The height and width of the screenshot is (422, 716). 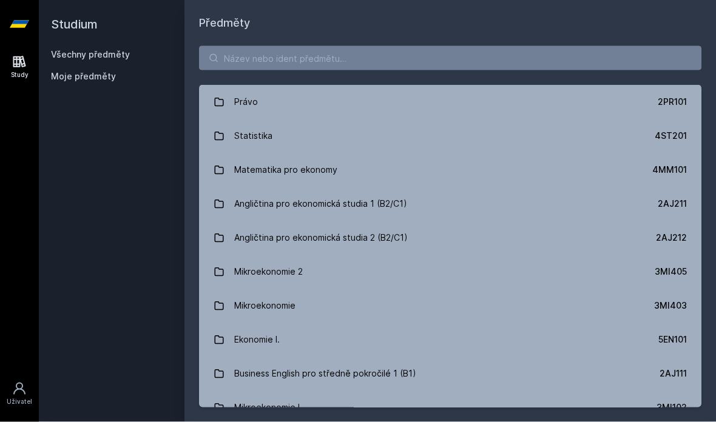 What do you see at coordinates (671, 408) in the screenshot?
I see `div: 3MI102` at bounding box center [671, 408].